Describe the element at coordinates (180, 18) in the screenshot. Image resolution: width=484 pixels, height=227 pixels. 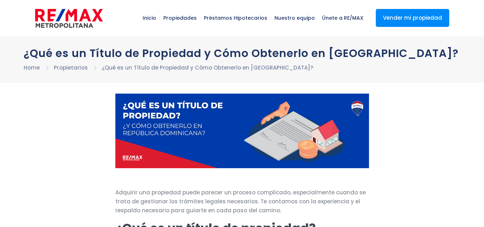
I see `span: Propiedades` at that location.